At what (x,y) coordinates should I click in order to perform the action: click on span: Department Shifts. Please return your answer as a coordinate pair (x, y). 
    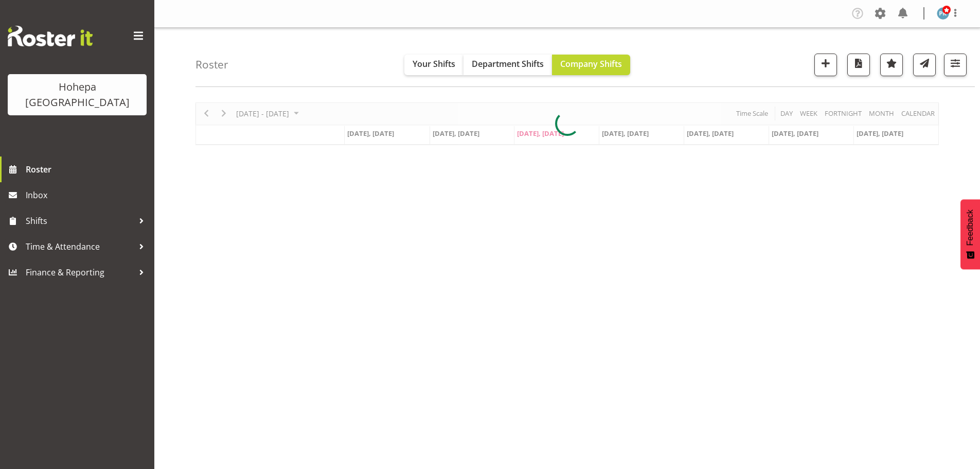
    Looking at the image, I should click on (508, 64).